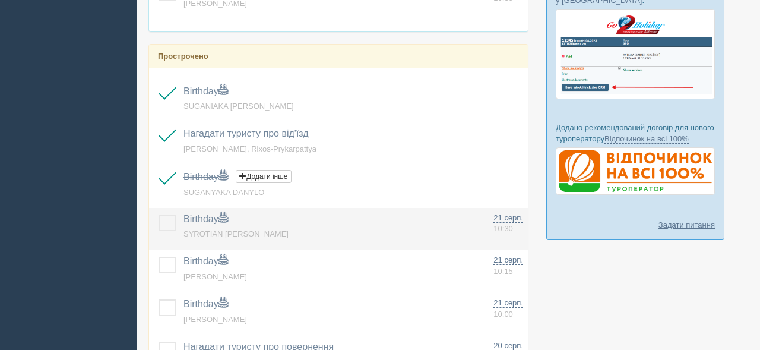 This screenshot has height=350, width=760. I want to click on span: 10:00, so click(503, 313).